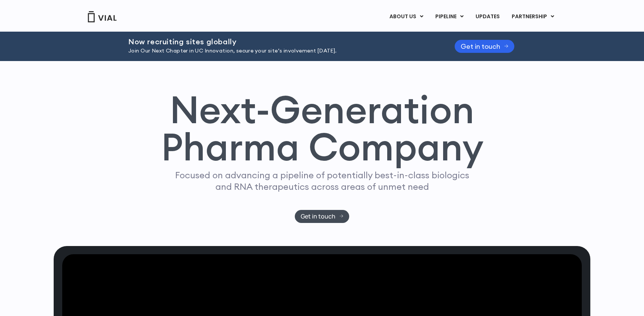 This screenshot has width=644, height=316. What do you see at coordinates (488, 17) in the screenshot?
I see `a: UPDATES` at bounding box center [488, 17].